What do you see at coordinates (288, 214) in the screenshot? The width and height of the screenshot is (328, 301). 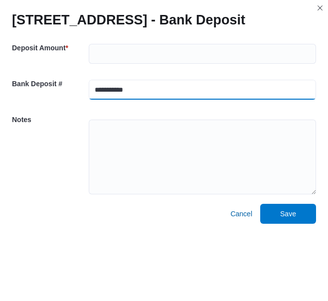 I see `button: Save` at bounding box center [288, 214].